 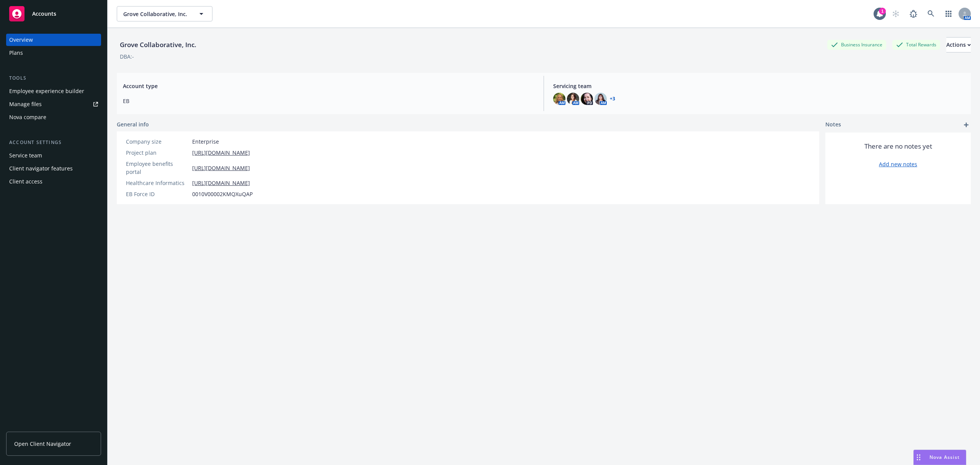 I want to click on div: Account settings, so click(x=54, y=143).